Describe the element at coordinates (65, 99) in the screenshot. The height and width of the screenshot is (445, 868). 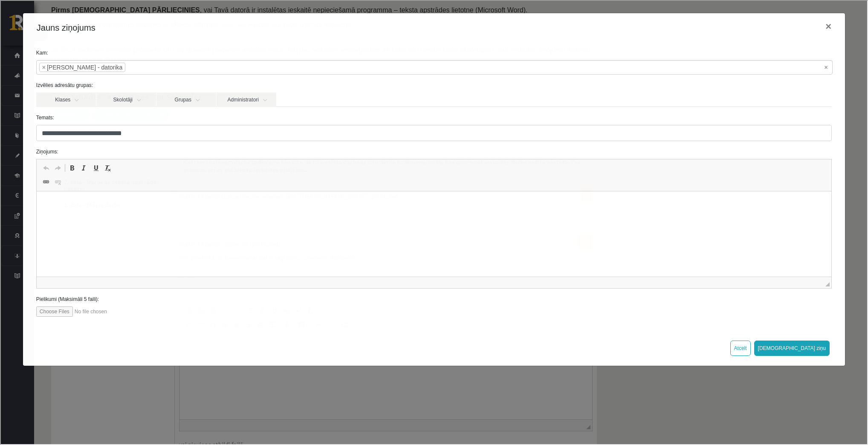
I see `a: Klases` at that location.